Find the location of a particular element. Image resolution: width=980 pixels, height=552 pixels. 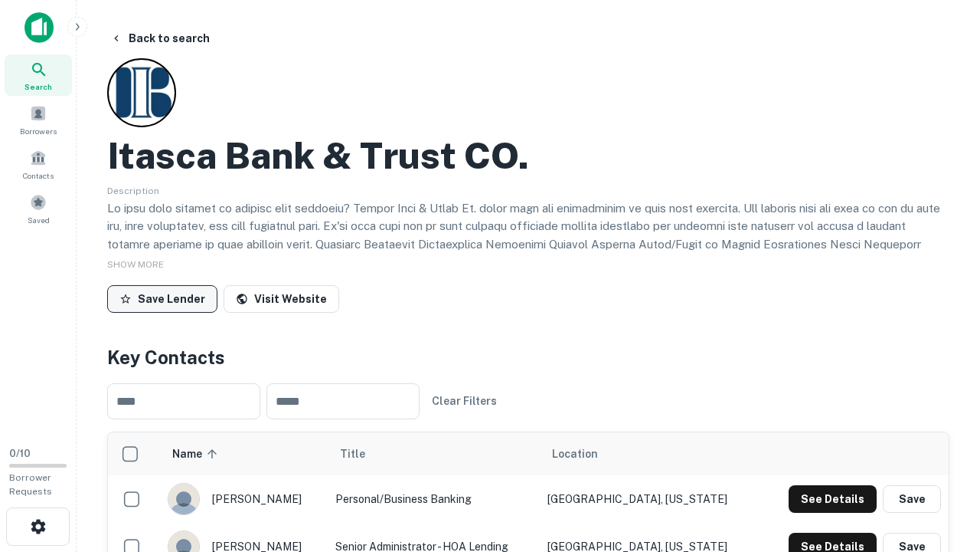

button: See Details is located at coordinates (832, 499).